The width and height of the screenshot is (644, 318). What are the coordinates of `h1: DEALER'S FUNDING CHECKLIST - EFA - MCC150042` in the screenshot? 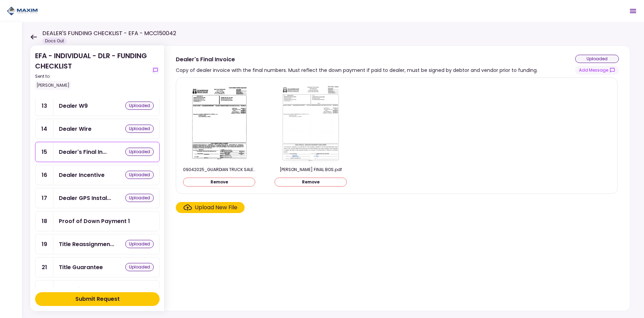 It's located at (109, 34).